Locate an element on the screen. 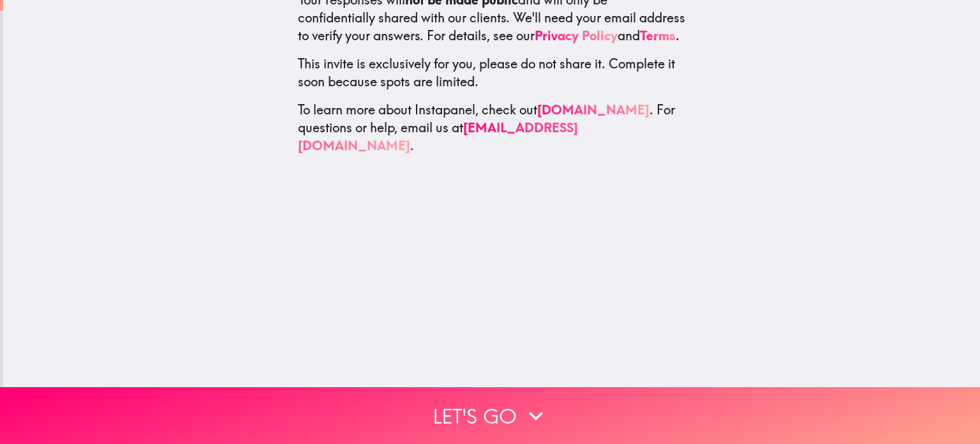 The image size is (980, 444). a: Terms is located at coordinates (658, 35).